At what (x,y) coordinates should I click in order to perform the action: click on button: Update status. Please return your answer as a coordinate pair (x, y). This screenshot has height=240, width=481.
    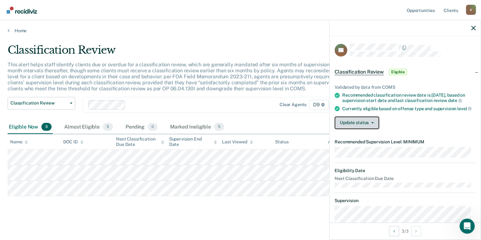
    Looking at the image, I should click on (357, 123).